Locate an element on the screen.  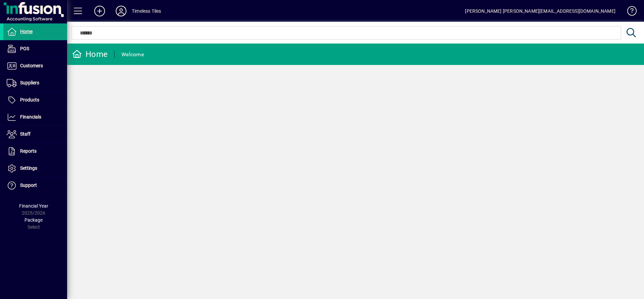
a: Knowledge Base is located at coordinates (629, 12).